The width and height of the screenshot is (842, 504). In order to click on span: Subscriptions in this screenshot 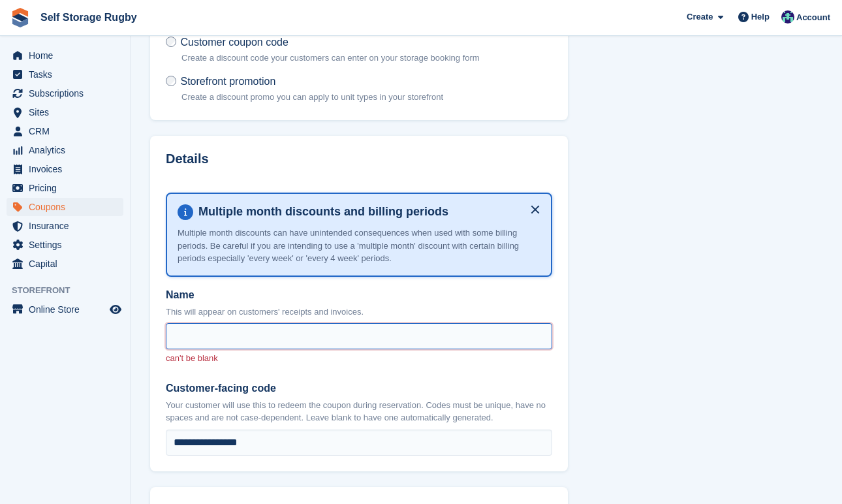, I will do `click(68, 93)`.